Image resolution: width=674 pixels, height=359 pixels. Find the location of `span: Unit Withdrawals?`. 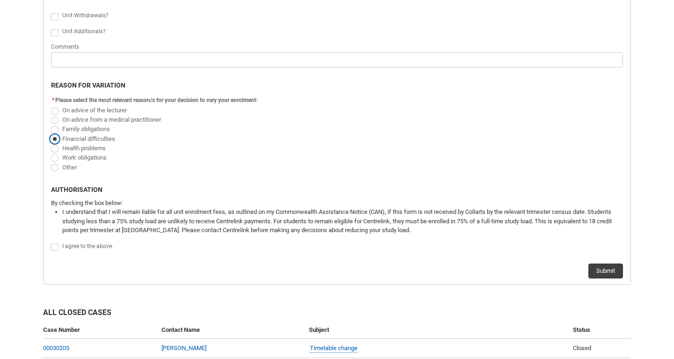

span: Unit Withdrawals? is located at coordinates (85, 15).